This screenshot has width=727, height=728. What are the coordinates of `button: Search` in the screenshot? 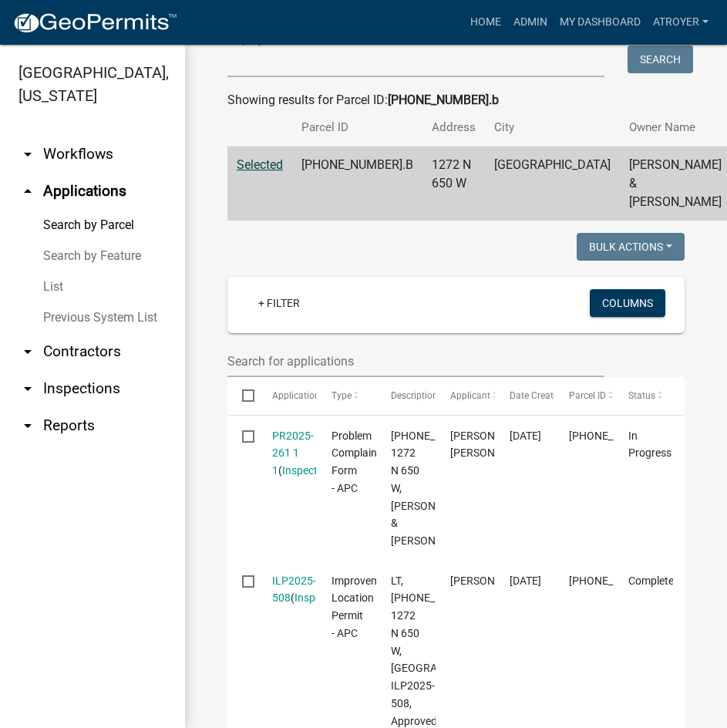 It's located at (660, 60).